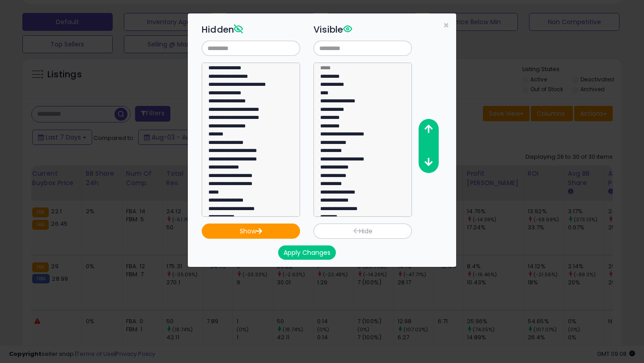 The image size is (644, 363). I want to click on h3: Visible, so click(363, 29).